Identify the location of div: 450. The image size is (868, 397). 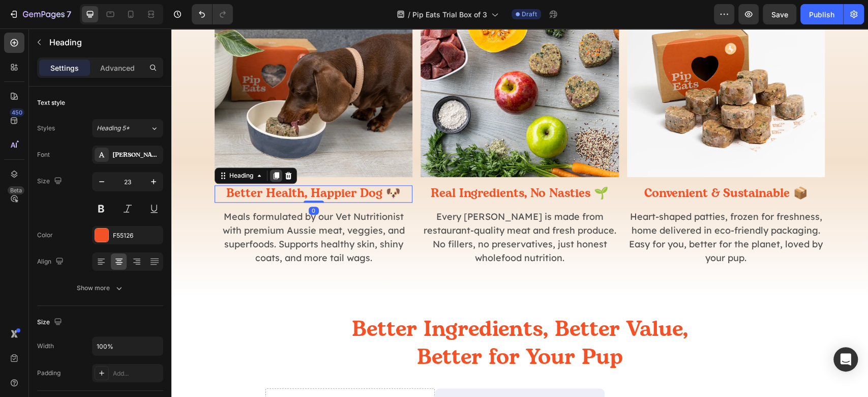
(17, 112).